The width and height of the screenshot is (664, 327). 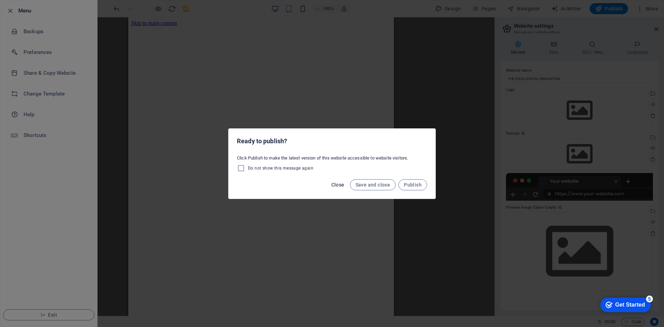 What do you see at coordinates (55, 5) in the screenshot?
I see `div: 5` at bounding box center [55, 5].